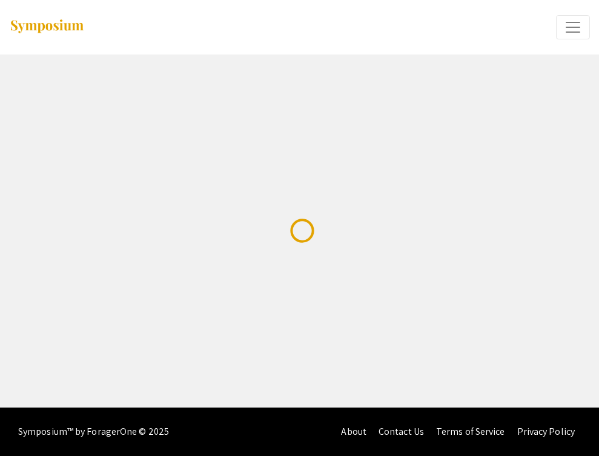  Describe the element at coordinates (546, 431) in the screenshot. I see `a: Privacy Policy` at that location.